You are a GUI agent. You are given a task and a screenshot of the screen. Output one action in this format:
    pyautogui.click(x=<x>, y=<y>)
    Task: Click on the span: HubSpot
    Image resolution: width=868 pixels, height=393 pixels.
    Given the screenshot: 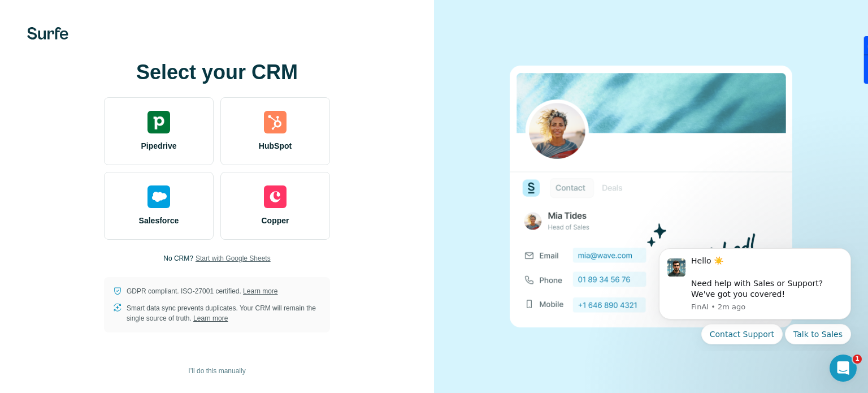 What is the action you would take?
    pyautogui.click(x=275, y=146)
    